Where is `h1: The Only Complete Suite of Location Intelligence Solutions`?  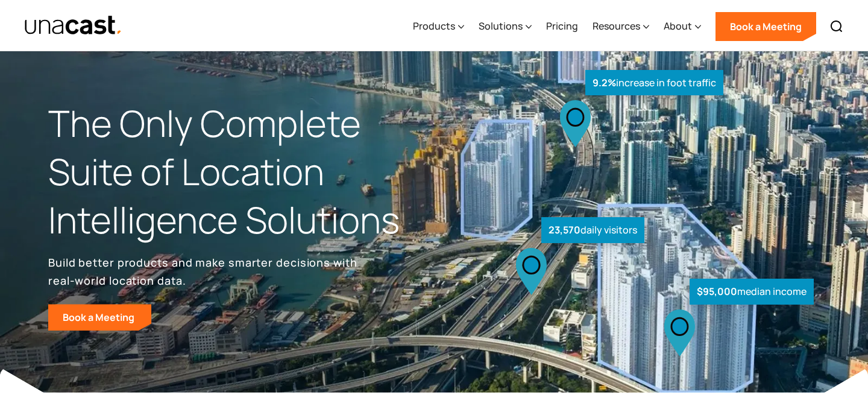 h1: The Only Complete Suite of Location Intelligence Solutions is located at coordinates (241, 171).